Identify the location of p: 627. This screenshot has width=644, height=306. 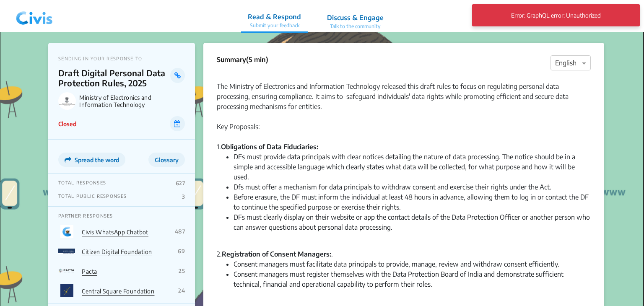
(181, 183).